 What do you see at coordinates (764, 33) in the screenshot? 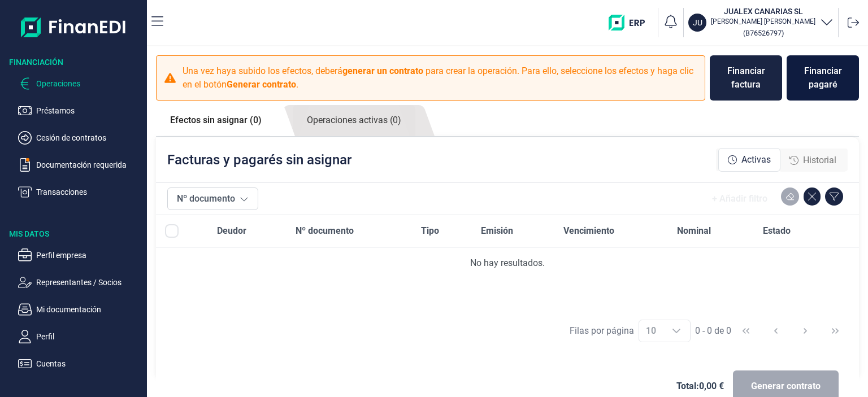
I see `small: Copiar cif` at bounding box center [764, 33].